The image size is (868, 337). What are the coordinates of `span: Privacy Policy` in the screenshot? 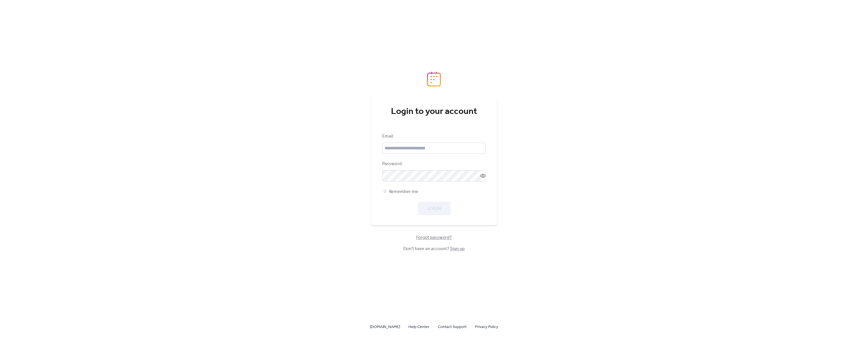 It's located at (487, 327).